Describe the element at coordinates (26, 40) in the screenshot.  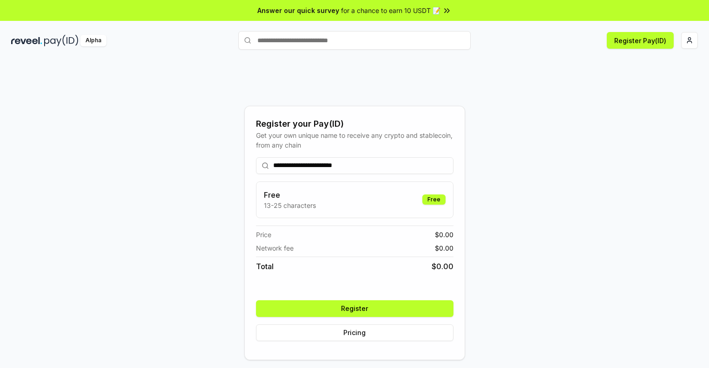
I see `img: reveel_dark` at that location.